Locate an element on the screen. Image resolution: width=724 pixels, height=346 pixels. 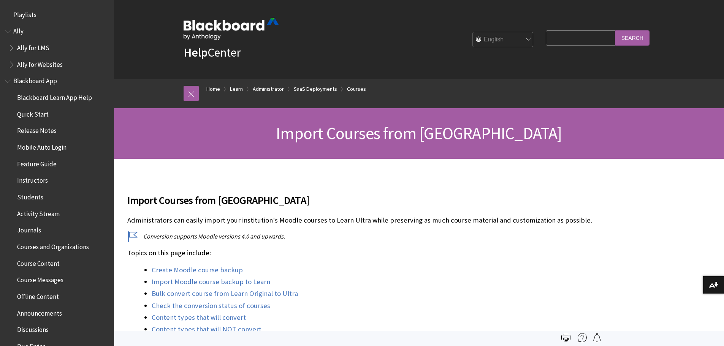
nav: Book outline for Playlists is located at coordinates (57, 15).